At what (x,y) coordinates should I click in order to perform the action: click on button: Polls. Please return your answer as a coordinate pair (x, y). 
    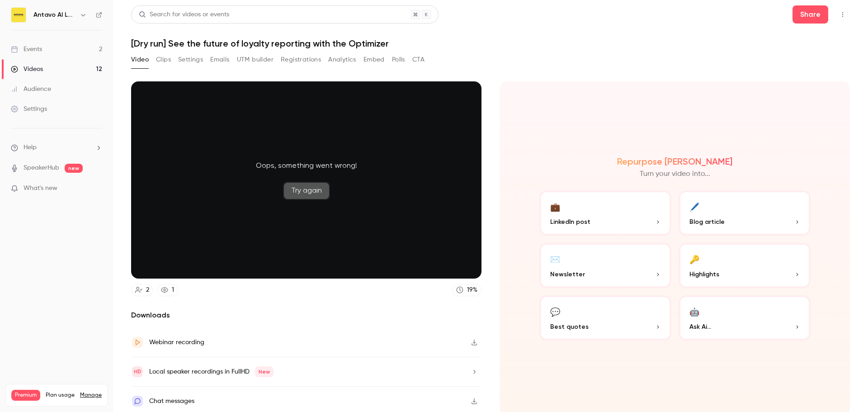
    Looking at the image, I should click on (398, 60).